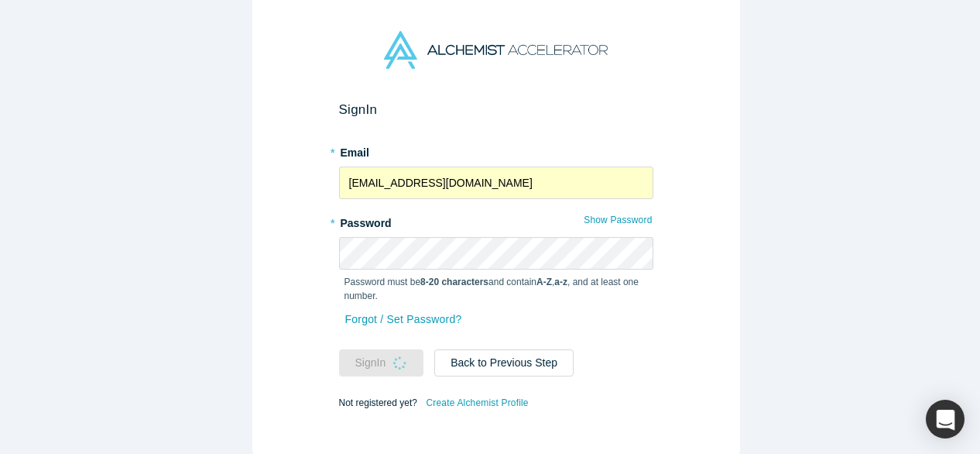 The width and height of the screenshot is (980, 454). Describe the element at coordinates (617, 220) in the screenshot. I see `button: Show Password` at that location.